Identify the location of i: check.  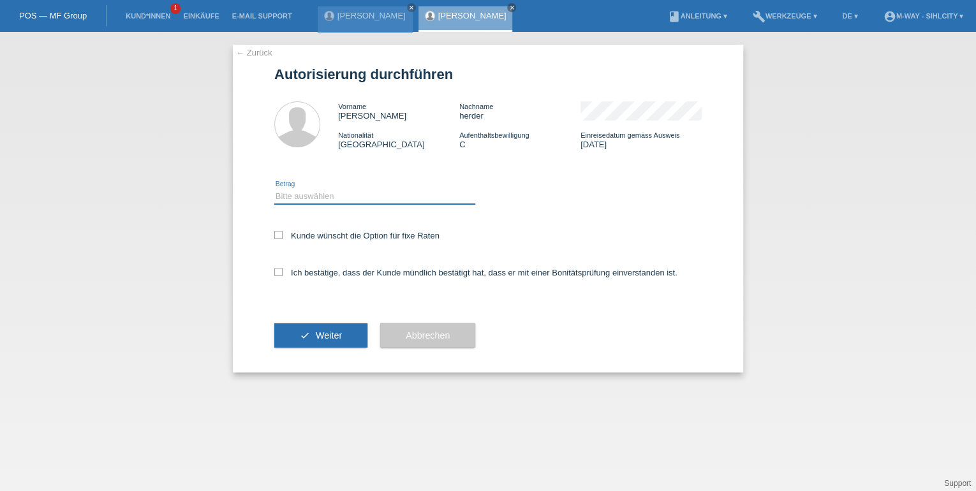
(305, 335).